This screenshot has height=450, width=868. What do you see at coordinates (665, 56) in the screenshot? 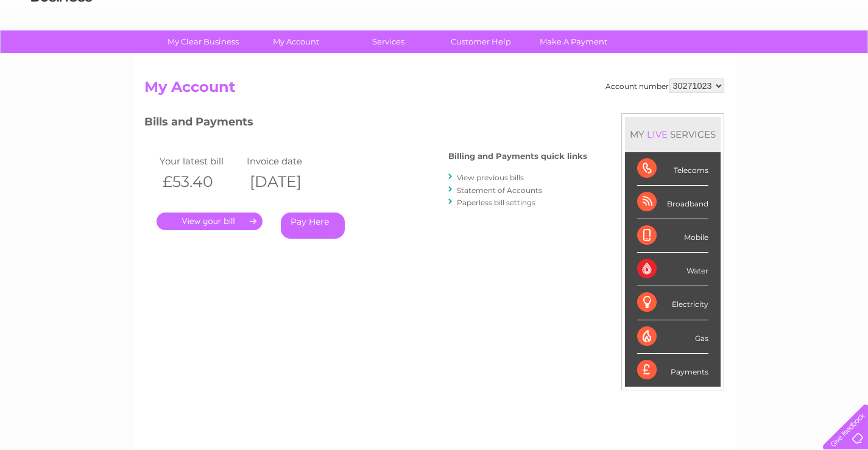
I see `a: Water` at bounding box center [665, 56].